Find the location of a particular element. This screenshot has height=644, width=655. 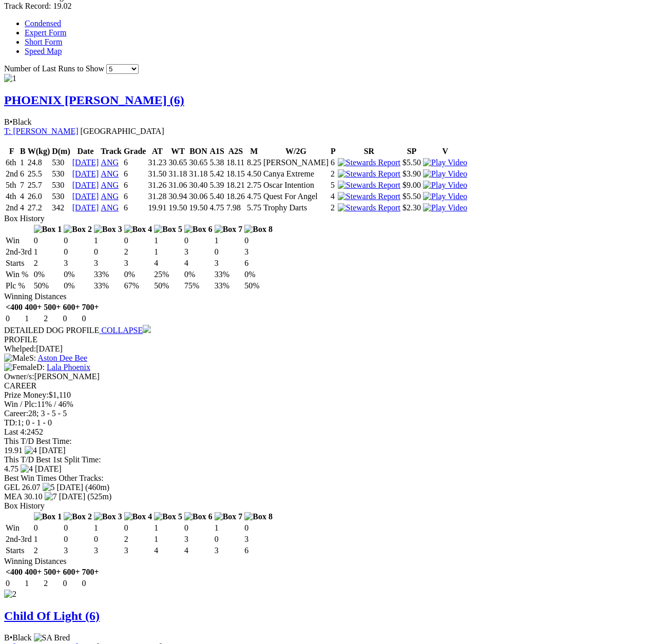

img: 2 is located at coordinates (11, 594).